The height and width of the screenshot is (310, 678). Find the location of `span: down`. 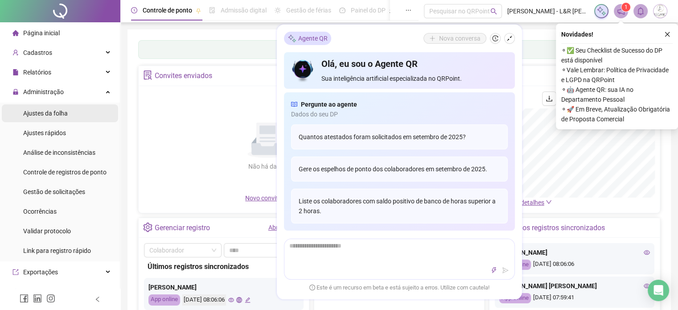

span: down is located at coordinates (549, 202).